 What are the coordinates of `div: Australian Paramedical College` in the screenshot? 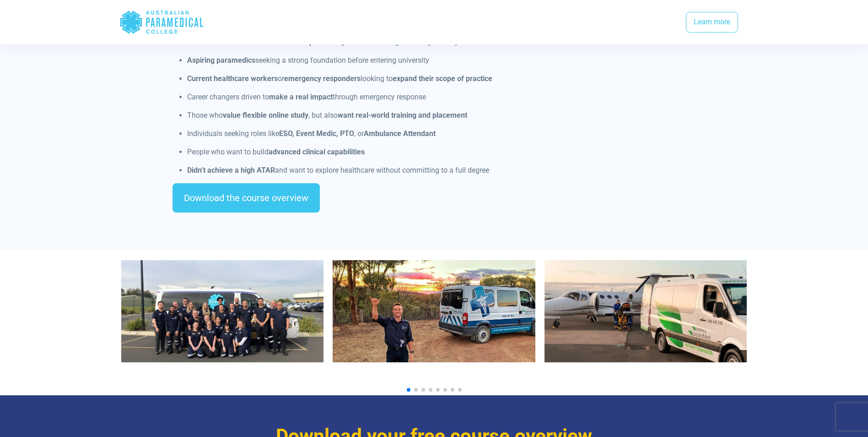 It's located at (161, 22).